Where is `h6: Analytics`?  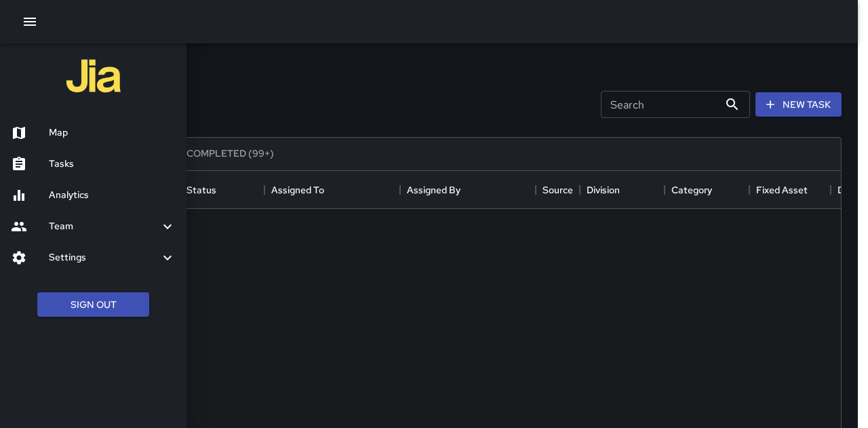
h6: Analytics is located at coordinates (112, 196).